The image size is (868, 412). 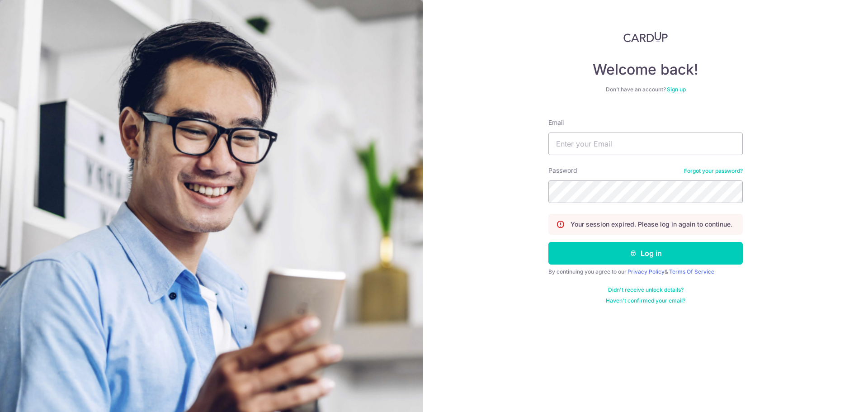 I want to click on a: Privacy Policy, so click(x=646, y=271).